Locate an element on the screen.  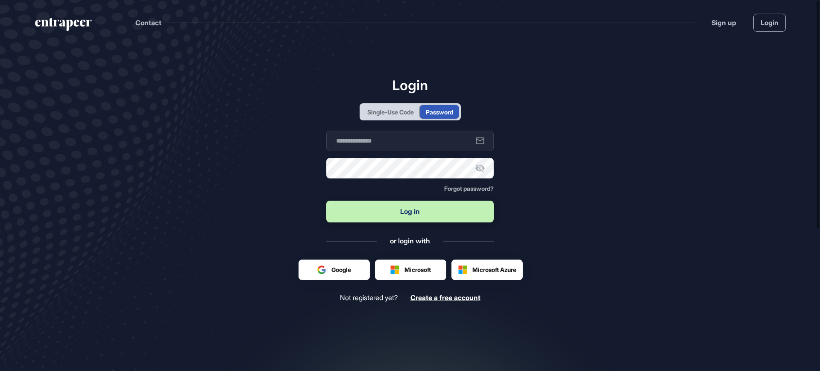
div: or login with is located at coordinates (410, 241).